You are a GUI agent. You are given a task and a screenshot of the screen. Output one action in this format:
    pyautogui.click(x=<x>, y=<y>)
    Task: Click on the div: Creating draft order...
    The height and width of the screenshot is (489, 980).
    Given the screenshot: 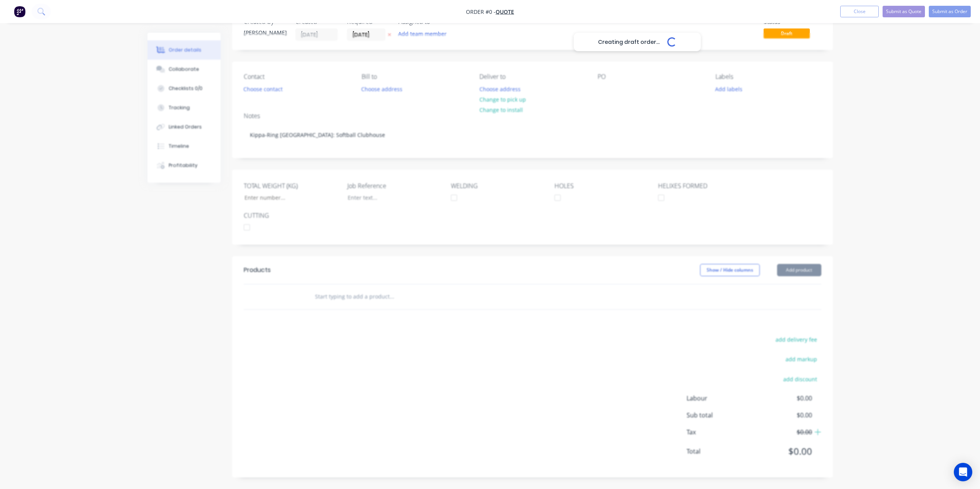 What is the action you would take?
    pyautogui.click(x=637, y=42)
    